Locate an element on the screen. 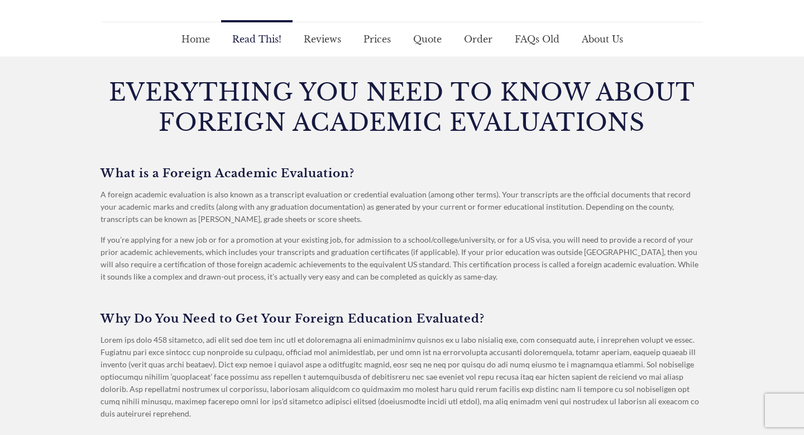 This screenshot has height=435, width=804. a: Reviews is located at coordinates (322, 39).